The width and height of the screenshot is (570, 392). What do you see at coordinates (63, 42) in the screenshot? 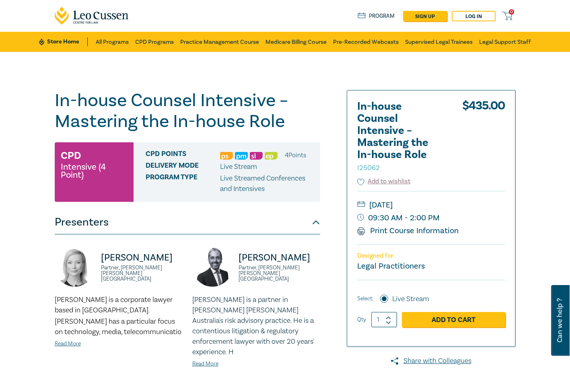
I see `a: Store Home` at bounding box center [63, 42].